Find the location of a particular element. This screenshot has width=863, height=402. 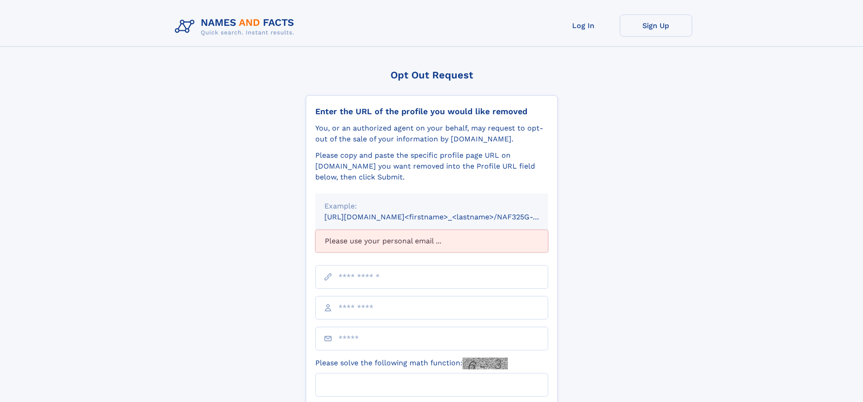

a: Log In is located at coordinates (584, 25).